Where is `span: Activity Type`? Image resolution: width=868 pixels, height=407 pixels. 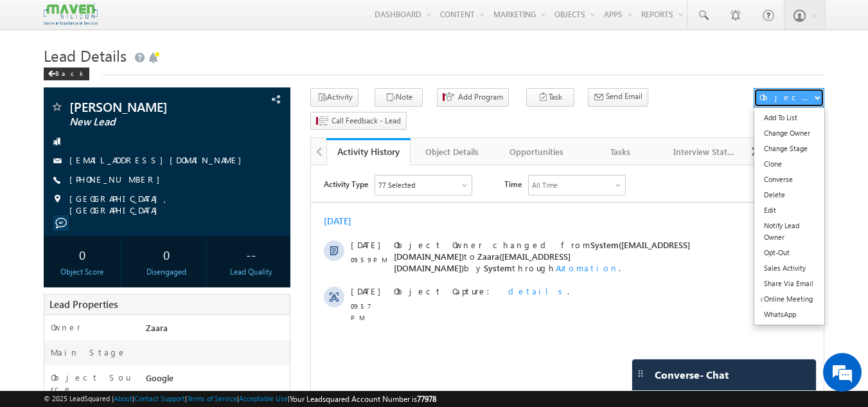 span: Activity Type is located at coordinates (35, 20).